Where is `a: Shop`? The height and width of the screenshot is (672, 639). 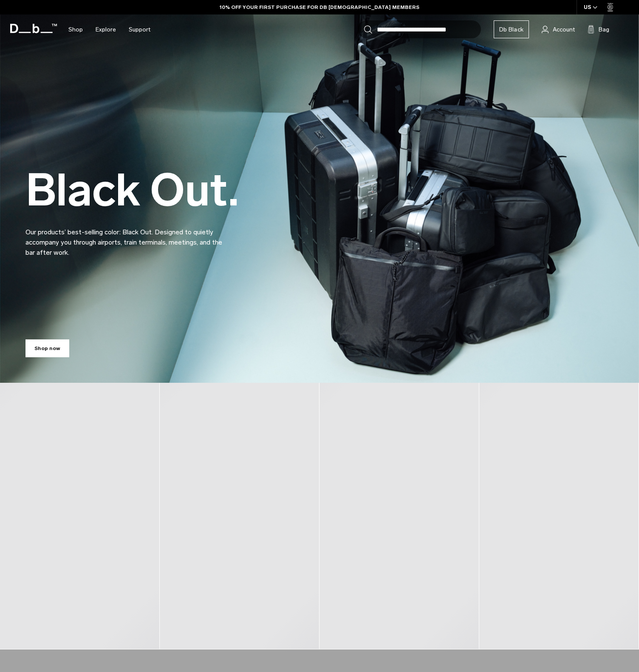 a: Shop is located at coordinates (76, 29).